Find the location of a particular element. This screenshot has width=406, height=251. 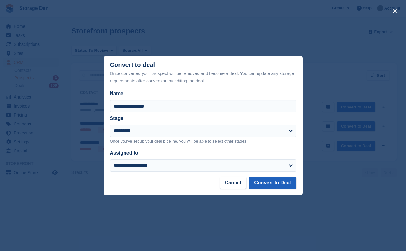

label: Assigned to is located at coordinates (124, 153).